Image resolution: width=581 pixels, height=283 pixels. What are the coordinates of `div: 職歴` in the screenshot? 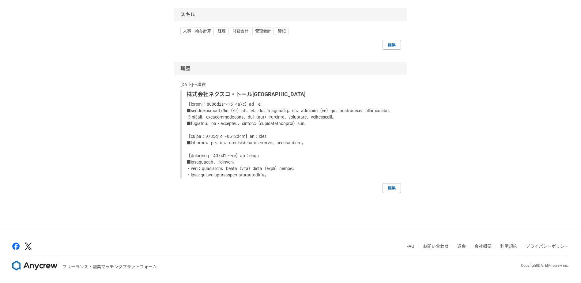 It's located at (291, 69).